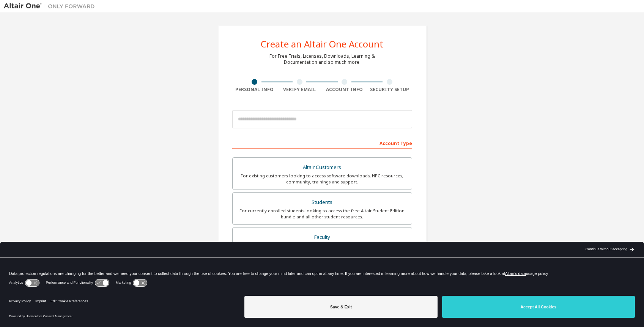  Describe the element at coordinates (51, 6) in the screenshot. I see `img: Altair One` at that location.